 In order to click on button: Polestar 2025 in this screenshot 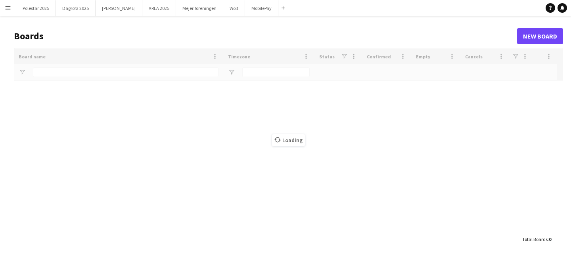, I will do `click(36, 8)`.